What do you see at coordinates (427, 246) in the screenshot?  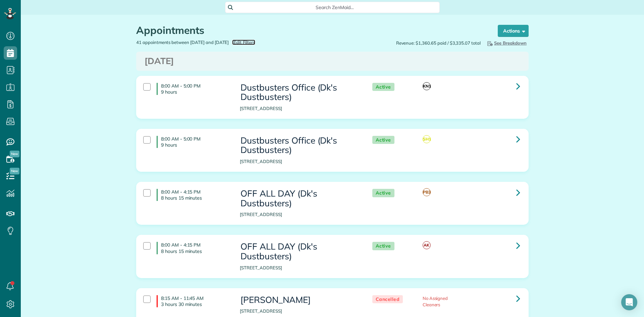 I see `span: AK` at bounding box center [427, 246].